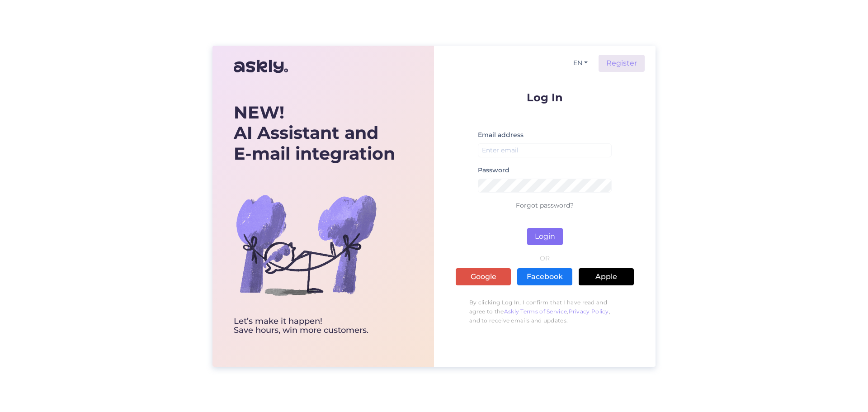  What do you see at coordinates (306, 245) in the screenshot?
I see `img: bg-askly` at bounding box center [306, 245].